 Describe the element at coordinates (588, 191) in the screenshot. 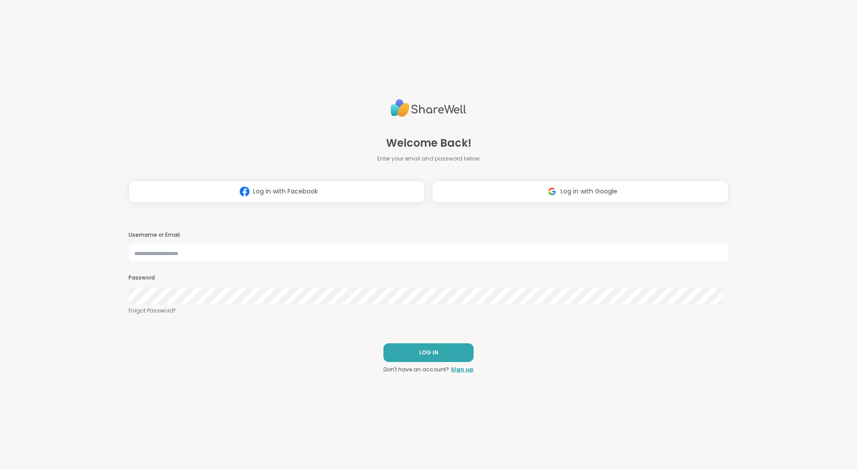

I see `span: Log in with Google` at that location.